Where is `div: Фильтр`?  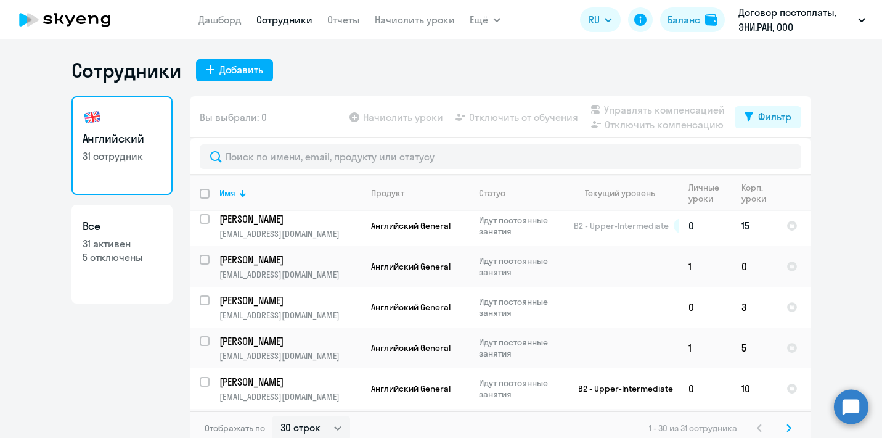
div: Фильтр is located at coordinates (775, 116).